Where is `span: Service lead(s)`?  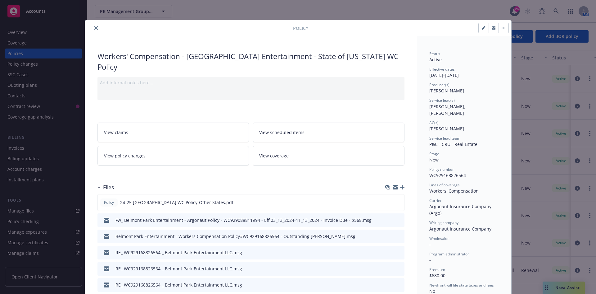 span: Service lead(s) is located at coordinates (442, 100).